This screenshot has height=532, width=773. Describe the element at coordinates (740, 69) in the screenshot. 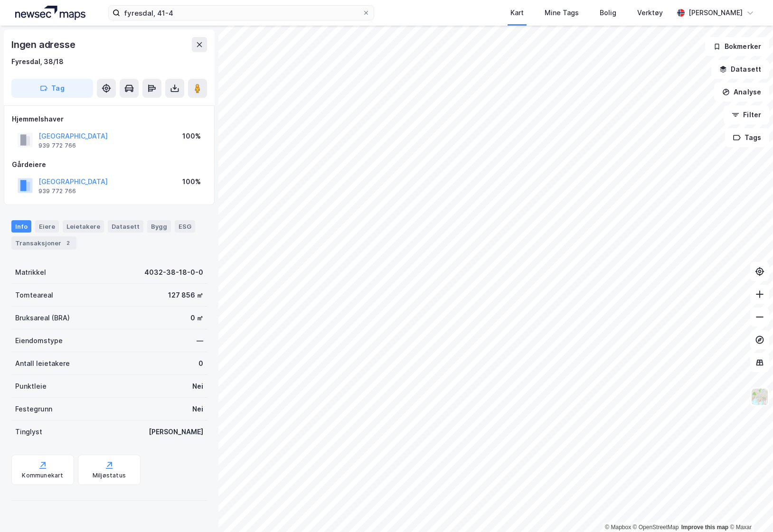

I see `button: Datasett` at that location.